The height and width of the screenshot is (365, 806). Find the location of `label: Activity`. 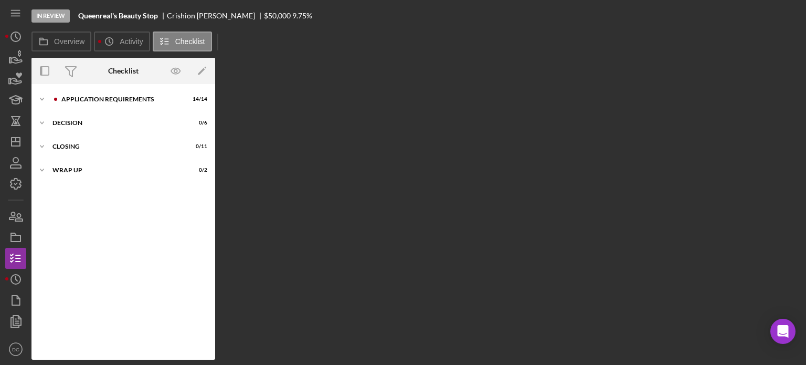

label: Activity is located at coordinates (131, 41).